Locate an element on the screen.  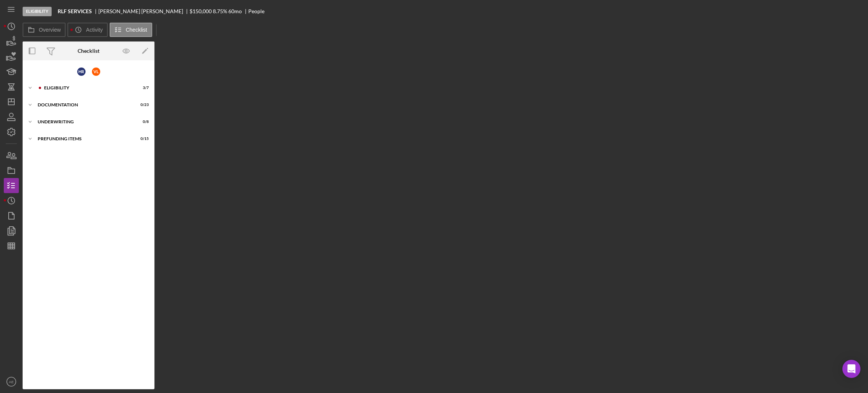
button: Checklist is located at coordinates (131, 30).